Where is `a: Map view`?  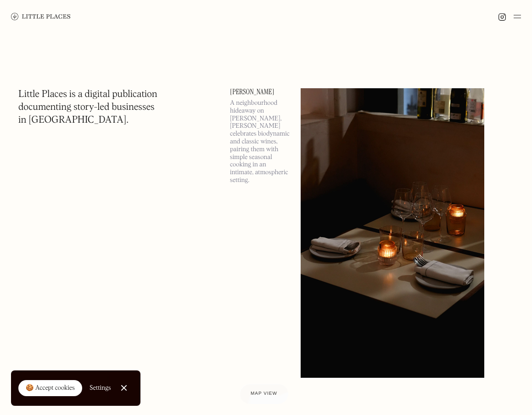
a: Map view is located at coordinates (264, 394).